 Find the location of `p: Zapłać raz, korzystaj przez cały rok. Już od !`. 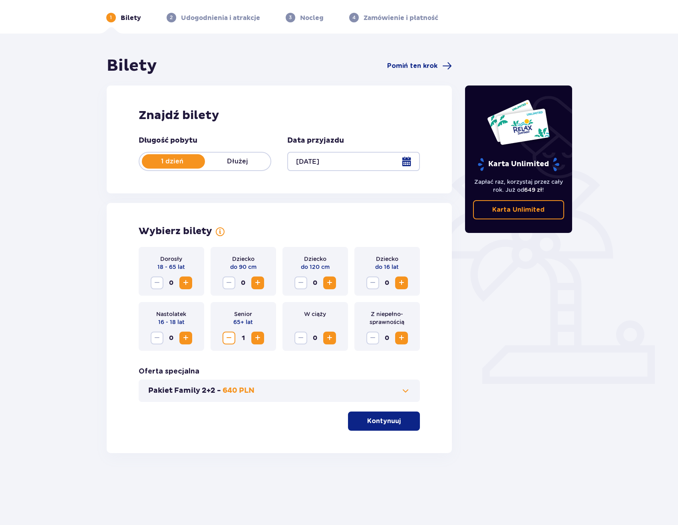

p: Zapłać raz, korzystaj przez cały rok. Już od ! is located at coordinates (519, 186).